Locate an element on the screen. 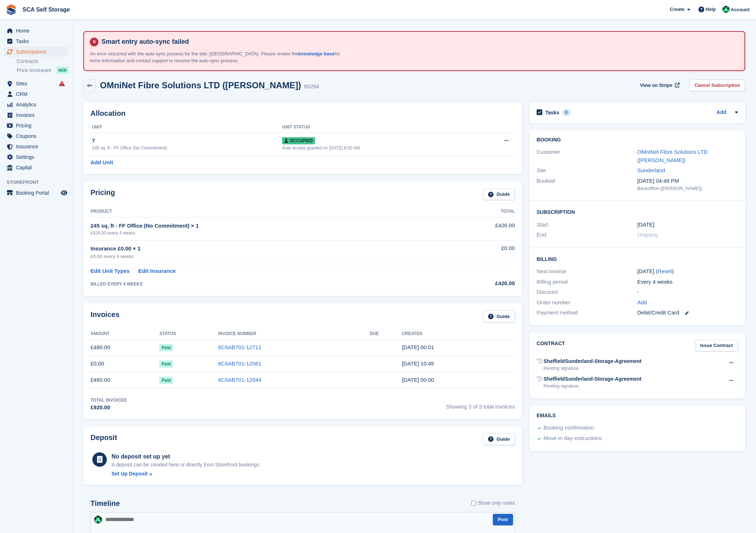 Image resolution: width=756 pixels, height=533 pixels. th: Status is located at coordinates (188, 334).